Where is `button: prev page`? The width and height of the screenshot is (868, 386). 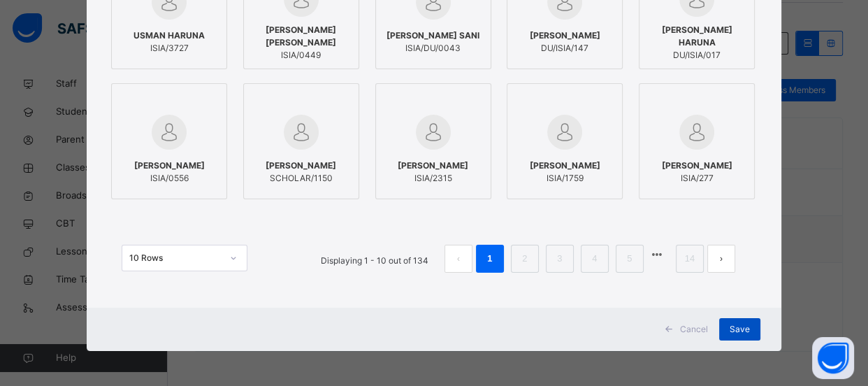 button: prev page is located at coordinates (458, 259).